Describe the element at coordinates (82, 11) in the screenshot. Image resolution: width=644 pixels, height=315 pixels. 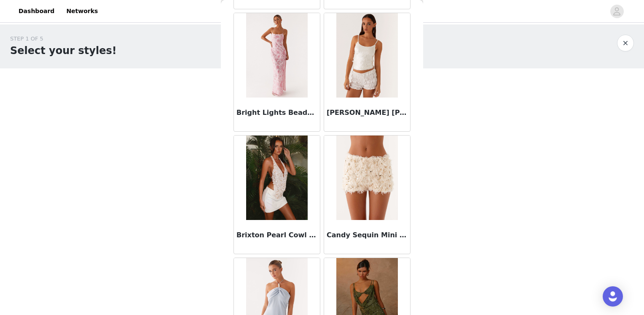
I see `a: Networks` at that location.